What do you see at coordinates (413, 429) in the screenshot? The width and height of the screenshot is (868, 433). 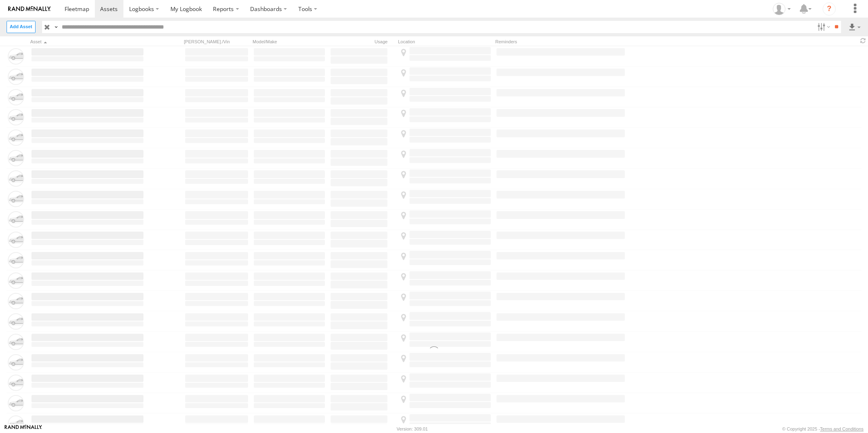 I see `div: Version: 309.01` at bounding box center [413, 429].